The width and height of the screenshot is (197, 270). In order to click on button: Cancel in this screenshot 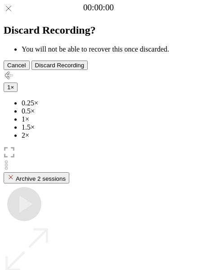, I will do `click(17, 65)`.